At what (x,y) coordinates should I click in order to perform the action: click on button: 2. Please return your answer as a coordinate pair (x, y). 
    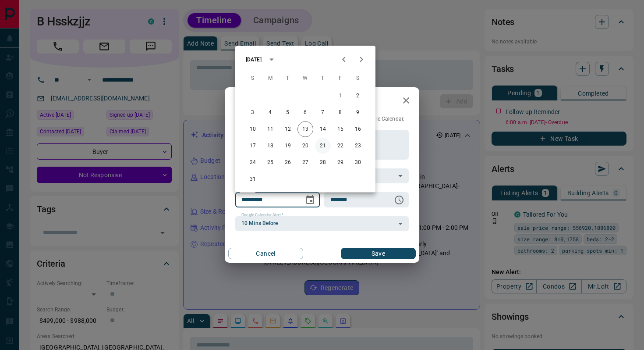
    Looking at the image, I should click on (358, 96).